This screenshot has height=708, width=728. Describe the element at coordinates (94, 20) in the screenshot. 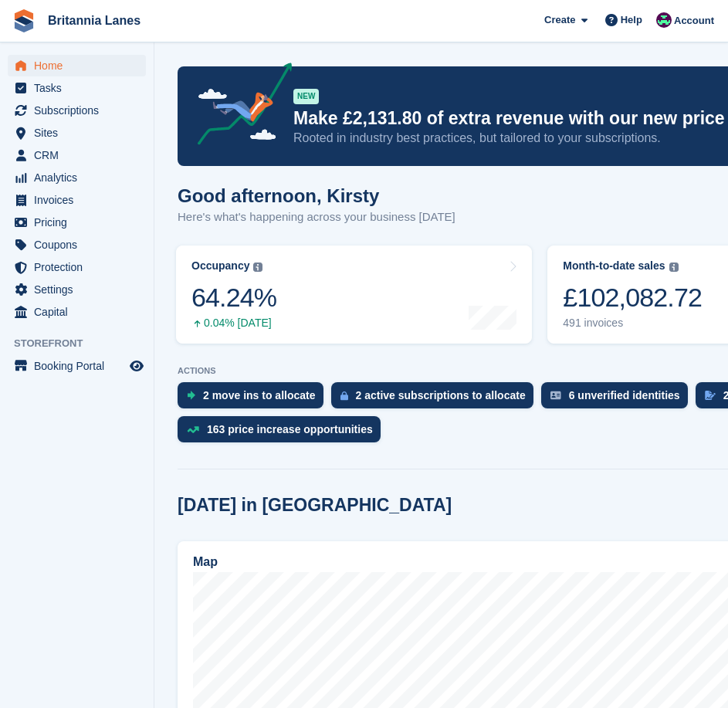

I see `a: Britannia Lanes` at that location.